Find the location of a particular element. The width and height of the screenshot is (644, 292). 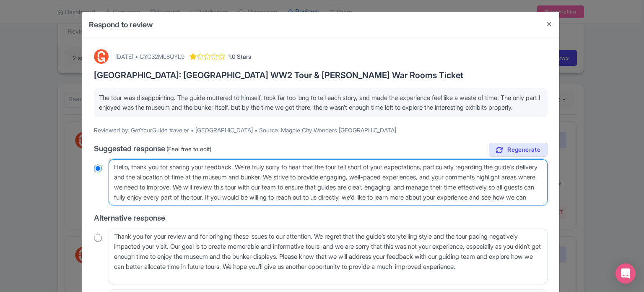

img: GetYourGuide Logo is located at coordinates (101, 56).